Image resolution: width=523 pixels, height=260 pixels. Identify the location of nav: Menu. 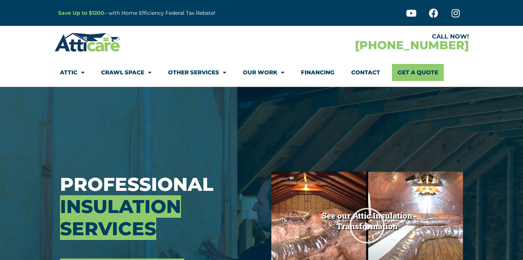
(262, 73).